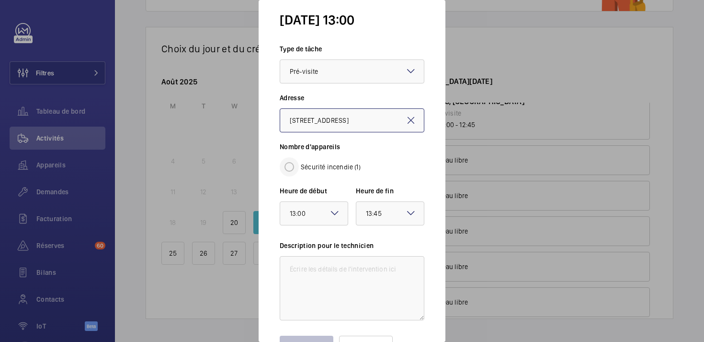 The image size is (704, 342). I want to click on label: Description pour le technicien, so click(352, 245).